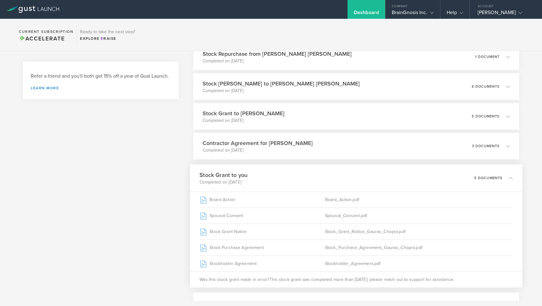 Image resolution: width=542 pixels, height=306 pixels. I want to click on div: Stock_Purchase_Agreement_Gaurav_Chopra.pdf, so click(418, 248).